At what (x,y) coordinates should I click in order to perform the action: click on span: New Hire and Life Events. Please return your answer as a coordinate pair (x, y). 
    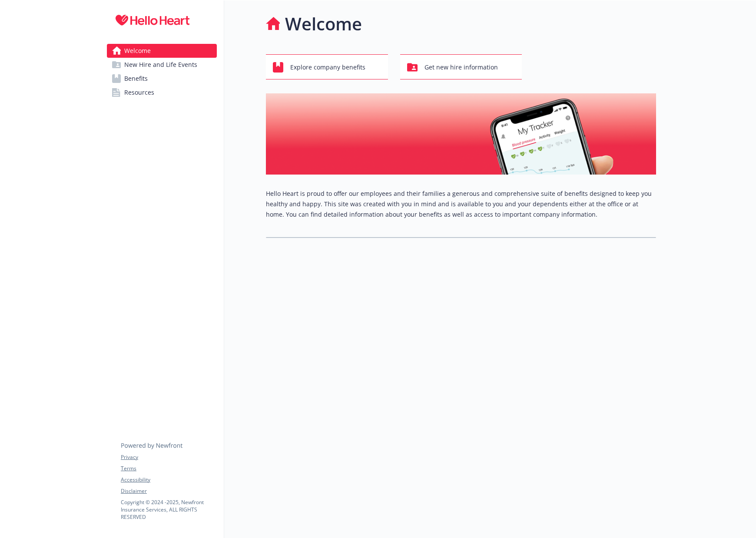
    Looking at the image, I should click on (161, 65).